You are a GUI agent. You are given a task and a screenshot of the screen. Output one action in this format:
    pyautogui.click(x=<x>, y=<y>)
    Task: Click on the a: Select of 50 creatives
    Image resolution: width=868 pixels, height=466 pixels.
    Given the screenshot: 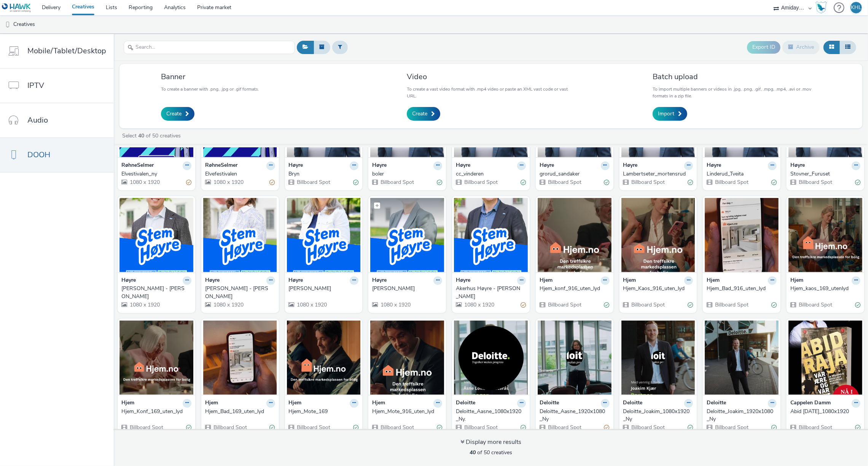 What is the action you would take?
    pyautogui.click(x=152, y=135)
    